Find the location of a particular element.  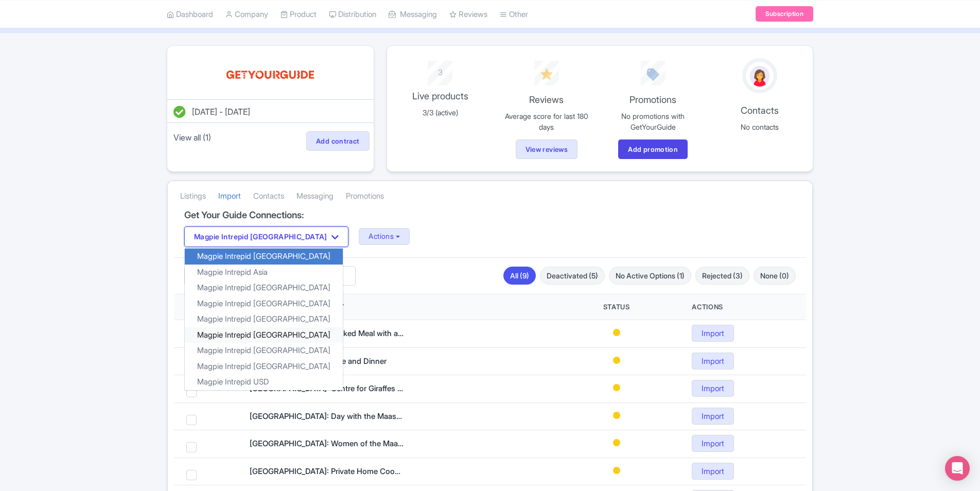

p: No contacts is located at coordinates (759, 127).